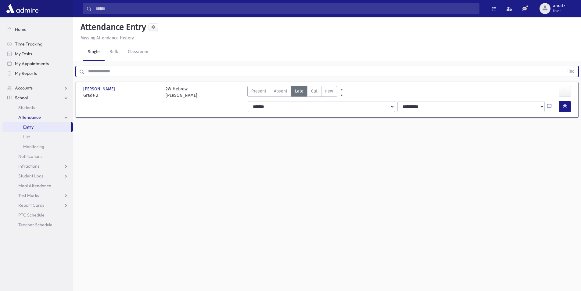 This screenshot has height=291, width=581. What do you see at coordinates (37, 127) in the screenshot?
I see `a: Entry` at bounding box center [37, 127].